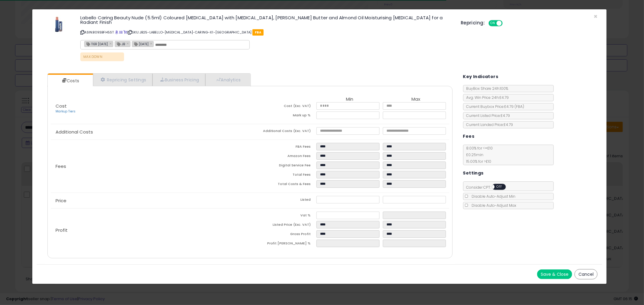 The image size is (644, 305). Describe the element at coordinates (116, 32) in the screenshot. I see `a: BuyBox page` at that location.